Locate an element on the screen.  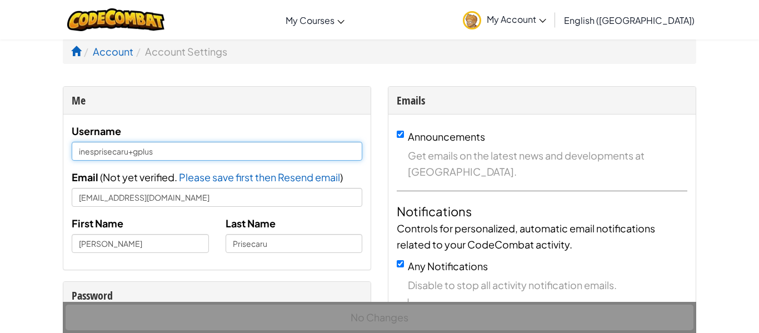
a: My Courses is located at coordinates (315, 20).